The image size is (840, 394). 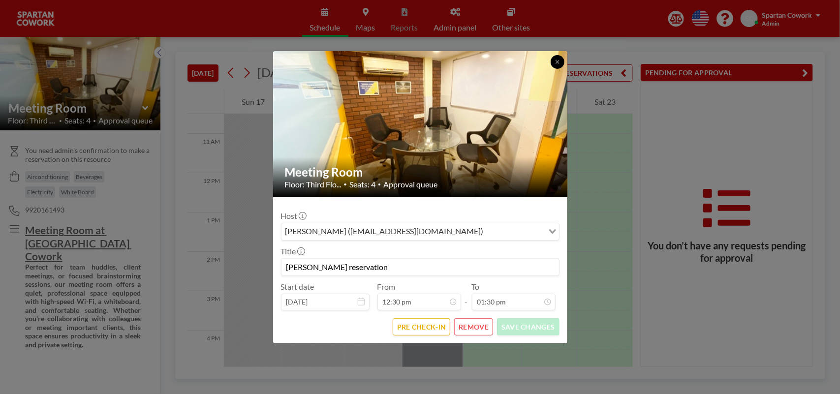 I want to click on label: Host, so click(x=293, y=216).